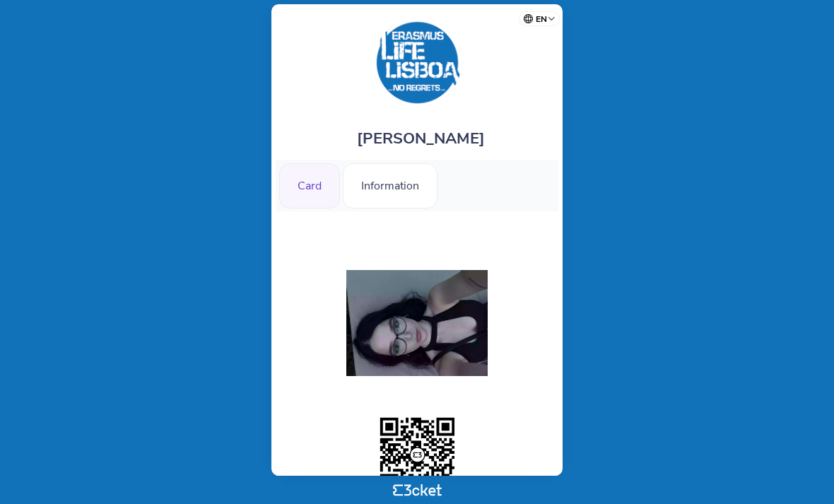  I want to click on a: Card, so click(310, 184).